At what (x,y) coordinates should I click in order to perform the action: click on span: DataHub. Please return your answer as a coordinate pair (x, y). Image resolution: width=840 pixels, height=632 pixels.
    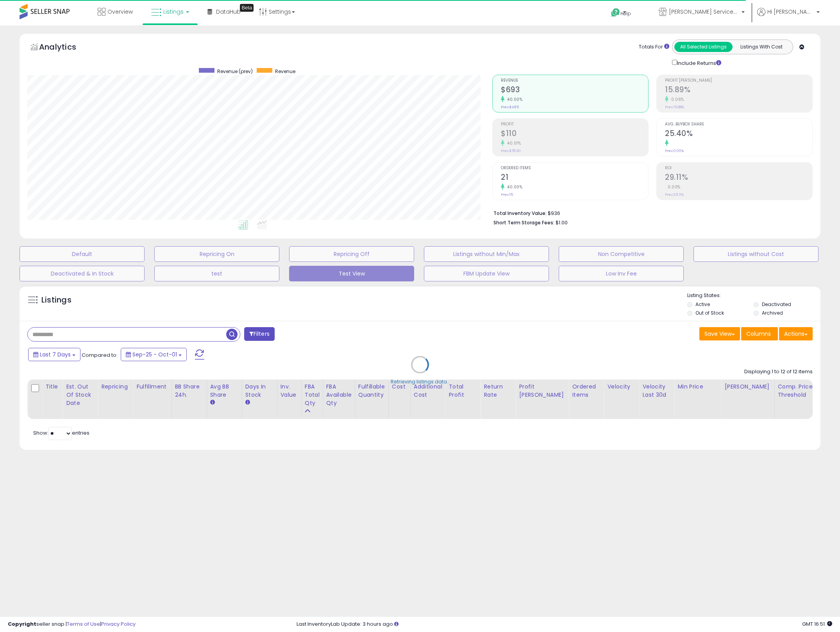
    Looking at the image, I should click on (228, 11).